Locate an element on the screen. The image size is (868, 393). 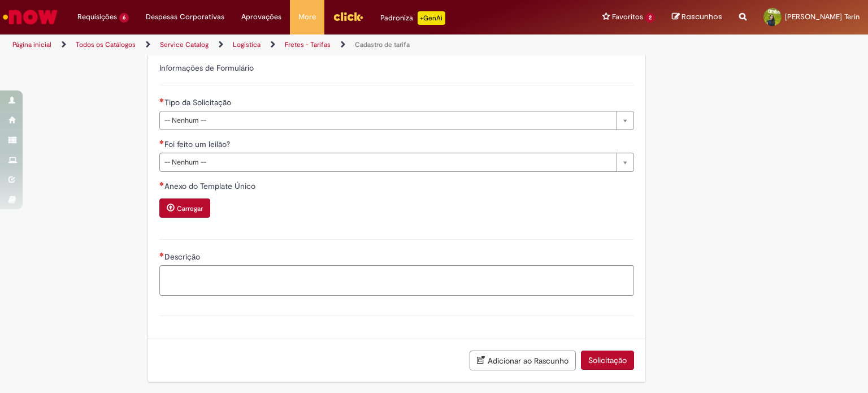
img: click_logo_yellow_360x200.png is located at coordinates (348, 17).